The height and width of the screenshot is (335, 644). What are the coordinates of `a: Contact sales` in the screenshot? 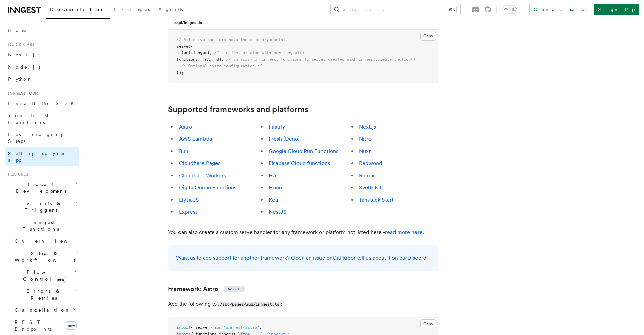 It's located at (560, 10).